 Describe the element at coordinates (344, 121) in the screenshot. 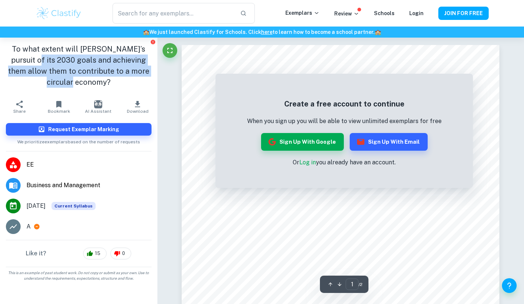

I see `p: When you sign up you will be able to view unlimited exemplars for free` at that location.